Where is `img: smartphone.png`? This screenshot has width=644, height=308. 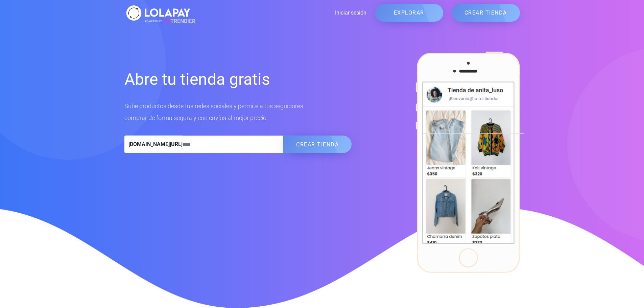
img: smartphone.png is located at coordinates (467, 162).